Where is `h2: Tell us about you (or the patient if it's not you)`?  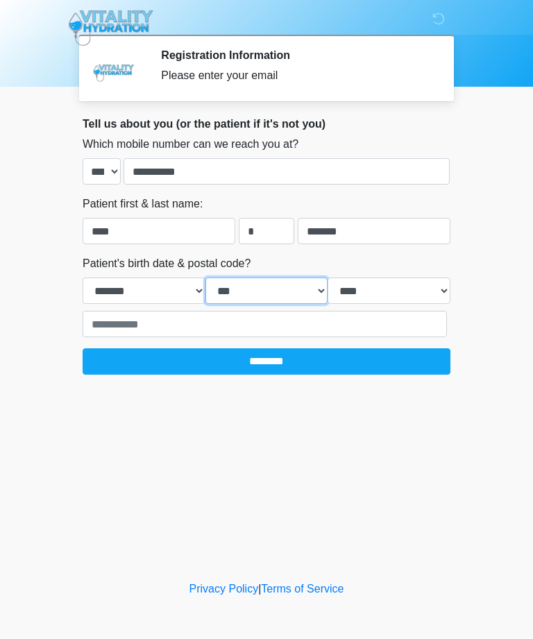
h2: Tell us about you (or the patient if it's not you) is located at coordinates (266, 124).